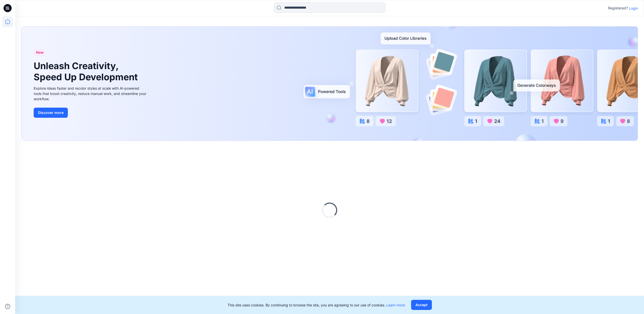  I want to click on button: Accept, so click(422, 305).